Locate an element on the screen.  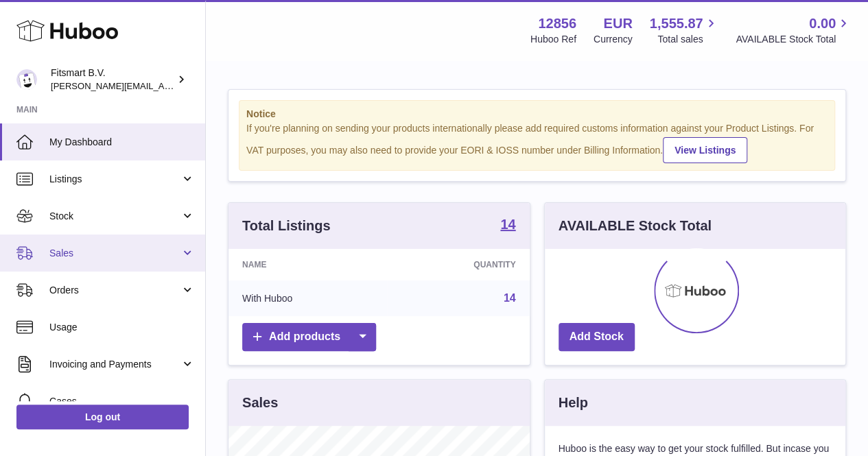
h3: AVAILABLE Stock Total is located at coordinates (635, 226).